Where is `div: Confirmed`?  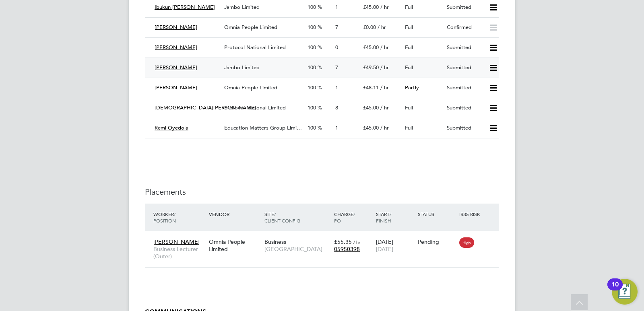 div: Confirmed is located at coordinates (465, 27).